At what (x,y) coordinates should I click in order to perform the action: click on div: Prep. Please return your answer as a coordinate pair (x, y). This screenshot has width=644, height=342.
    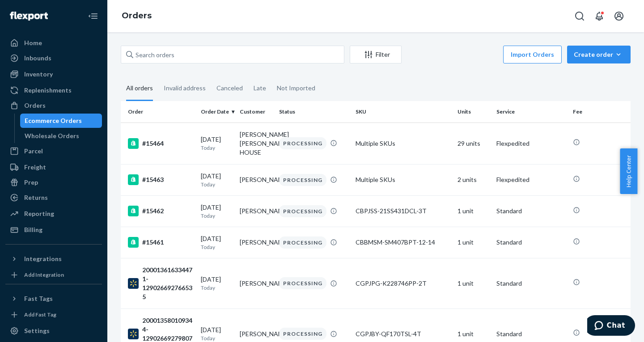
    Looking at the image, I should click on (31, 182).